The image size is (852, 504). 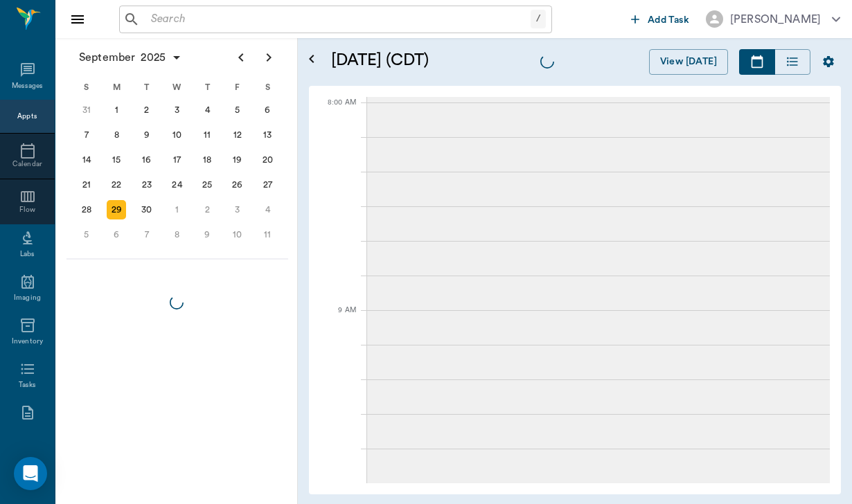 What do you see at coordinates (241, 58) in the screenshot?
I see `button: Previous page` at bounding box center [241, 58].